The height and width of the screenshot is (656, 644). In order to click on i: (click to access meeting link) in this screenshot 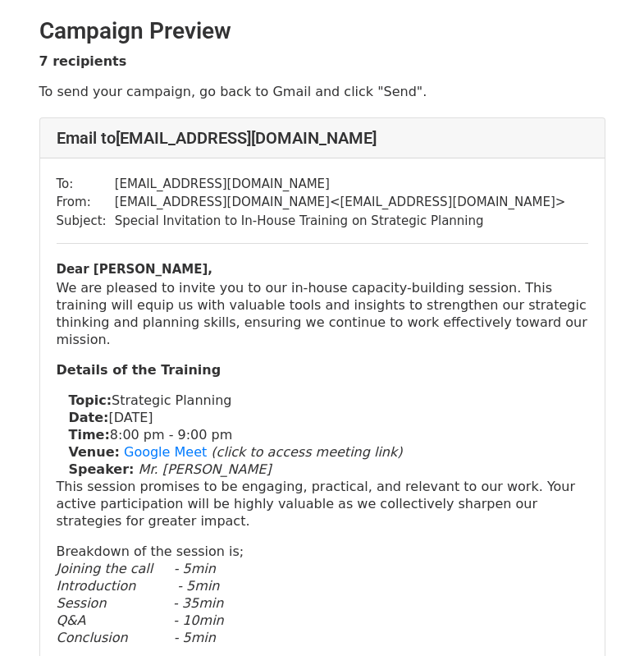, I will do `click(306, 451)`.